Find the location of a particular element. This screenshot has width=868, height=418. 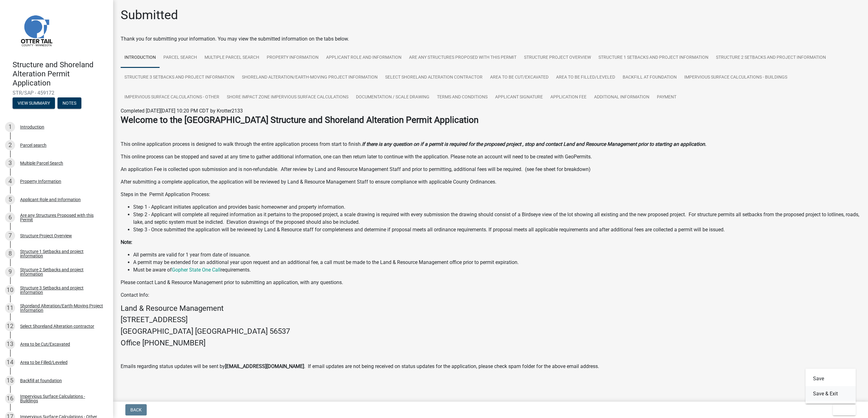

div: Structure 2 Setbacks and project information is located at coordinates (62, 272).